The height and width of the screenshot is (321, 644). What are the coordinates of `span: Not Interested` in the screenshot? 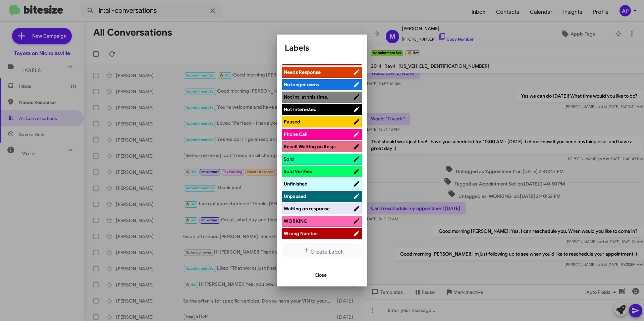 It's located at (300, 109).